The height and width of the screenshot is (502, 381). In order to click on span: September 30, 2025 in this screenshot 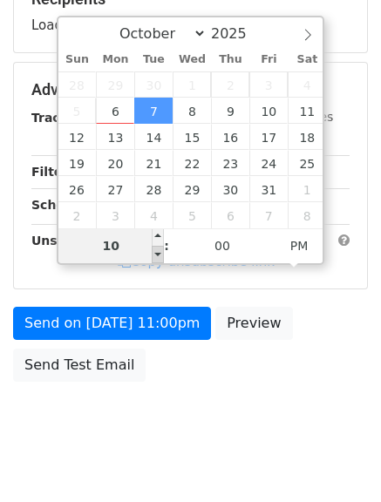, I will do `click(153, 84)`.